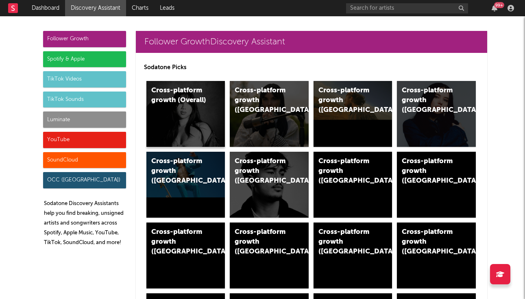 The width and height of the screenshot is (525, 299). What do you see at coordinates (85, 223) in the screenshot?
I see `p: Sodatone Discovery Assistants help you find breaking, unsigned artists and songwriters across Spo...` at bounding box center [85, 223].